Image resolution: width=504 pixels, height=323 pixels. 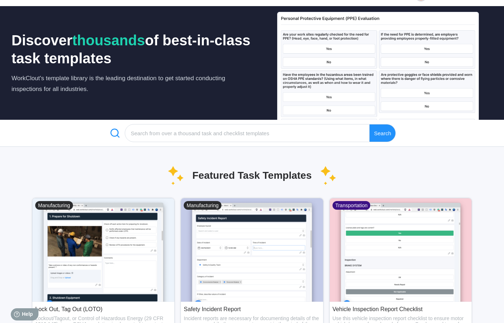 What do you see at coordinates (252, 250) in the screenshot?
I see `img: thumbnail_safetyincident.jpg` at bounding box center [252, 250].